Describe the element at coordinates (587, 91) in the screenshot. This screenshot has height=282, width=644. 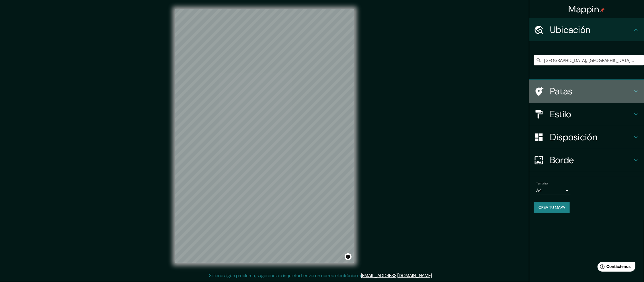
I see `div: Patas` at that location.